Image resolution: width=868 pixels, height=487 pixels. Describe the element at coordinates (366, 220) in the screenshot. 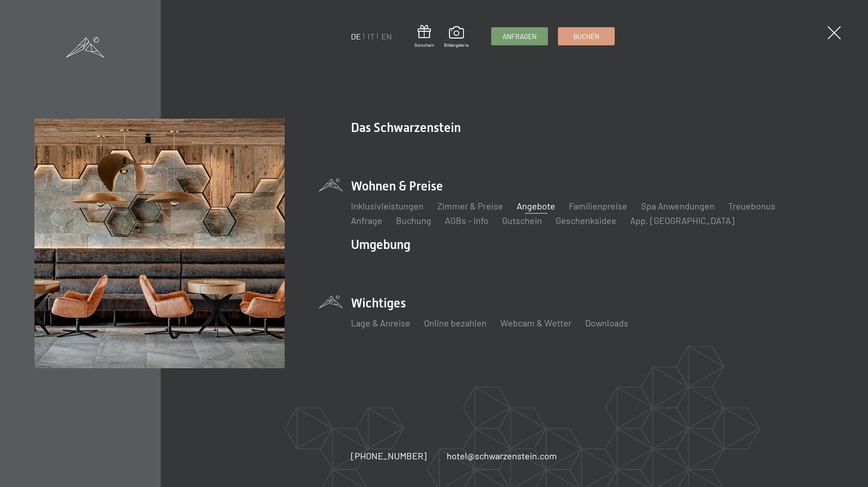

I see `a: Anfrage` at that location.